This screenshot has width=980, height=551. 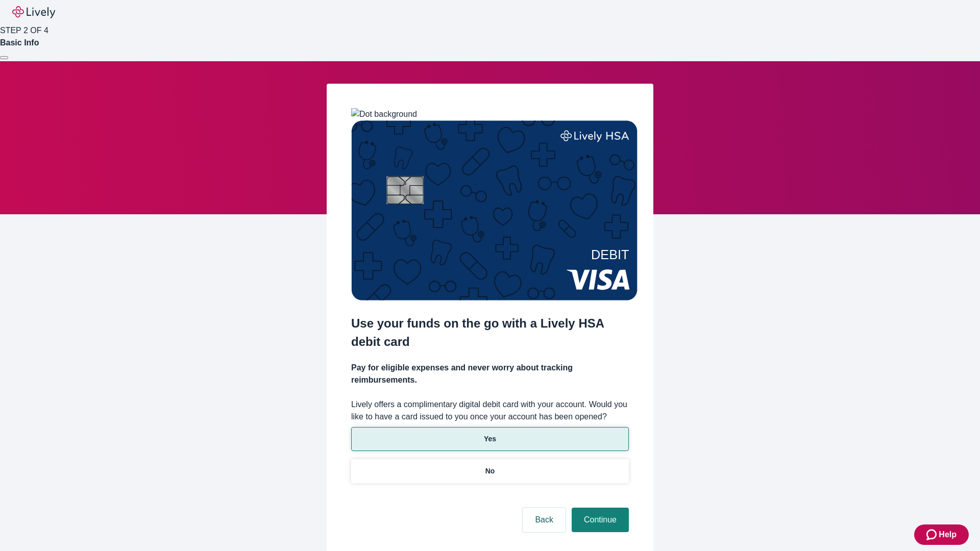 I want to click on img: Debit card, so click(x=494, y=210).